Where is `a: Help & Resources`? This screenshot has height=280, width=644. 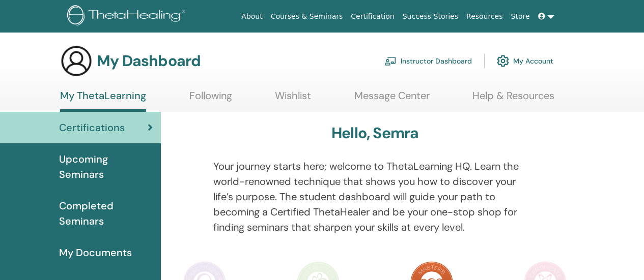
a: Help & Resources is located at coordinates (513, 99).